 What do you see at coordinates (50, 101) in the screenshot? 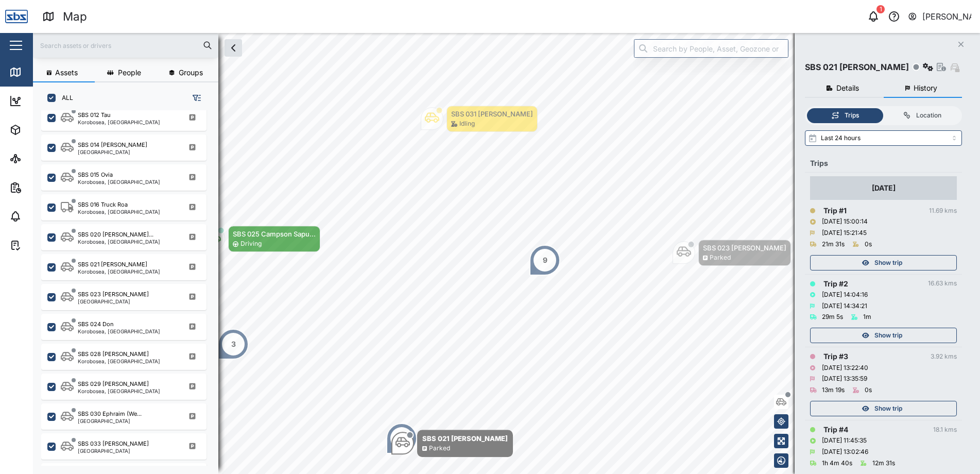
I see `div: Dashboard` at bounding box center [50, 101].